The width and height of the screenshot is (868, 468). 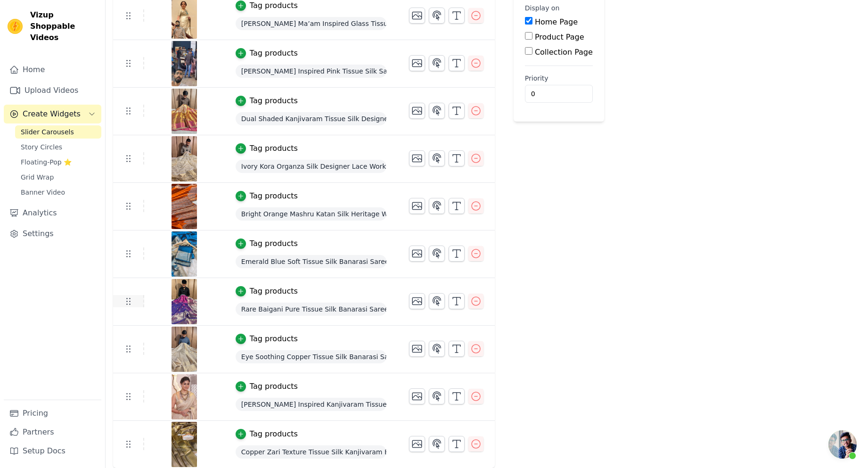 I want to click on img: vizup-images-00db.jpg, so click(x=184, y=254).